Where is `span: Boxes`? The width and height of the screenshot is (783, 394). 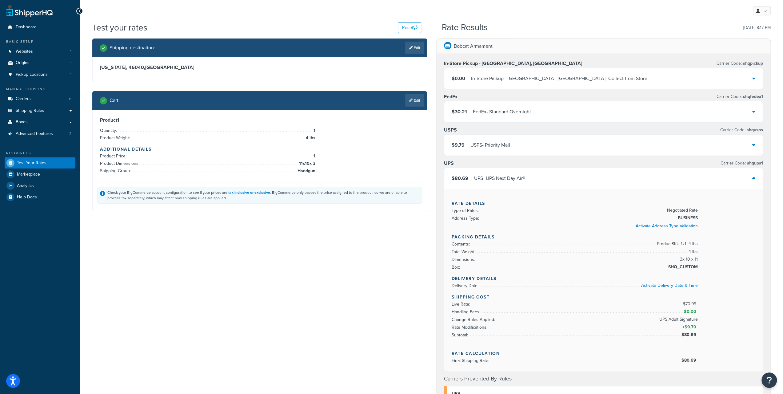
span: Boxes is located at coordinates (22, 122).